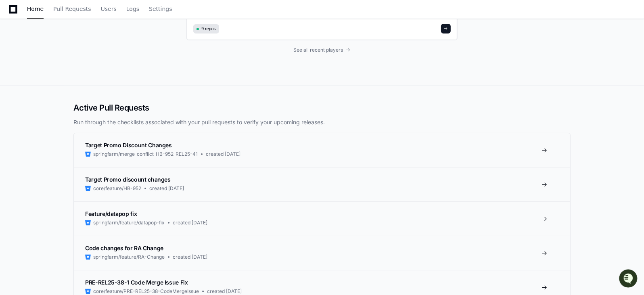  What do you see at coordinates (322, 108) in the screenshot?
I see `h2: Active Pull Requests` at bounding box center [322, 108].